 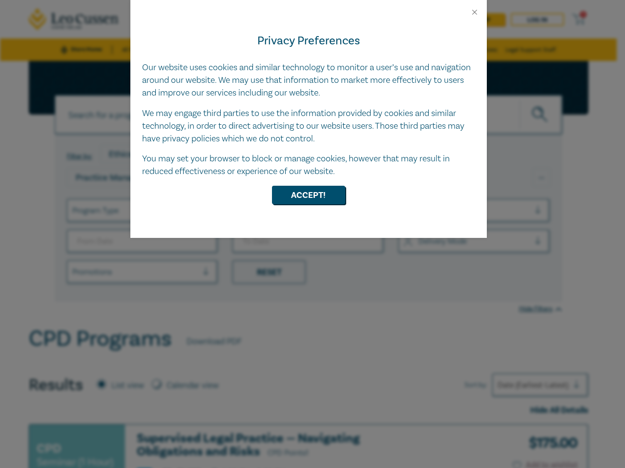 I want to click on button: Accept!, so click(x=308, y=195).